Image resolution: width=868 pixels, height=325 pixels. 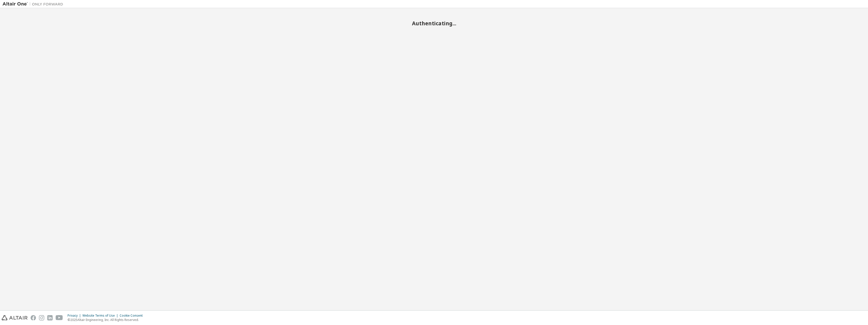 What do you see at coordinates (15, 318) in the screenshot?
I see `img: altair_logo.svg` at bounding box center [15, 318].